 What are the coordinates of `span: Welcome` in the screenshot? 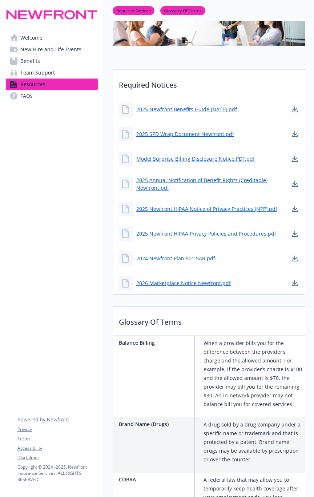 It's located at (31, 38).